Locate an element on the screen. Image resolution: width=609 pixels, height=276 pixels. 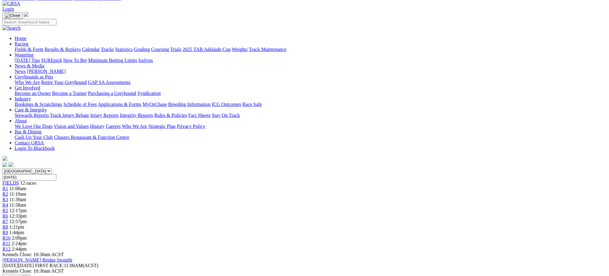
a: Results & Replays is located at coordinates (62, 49).